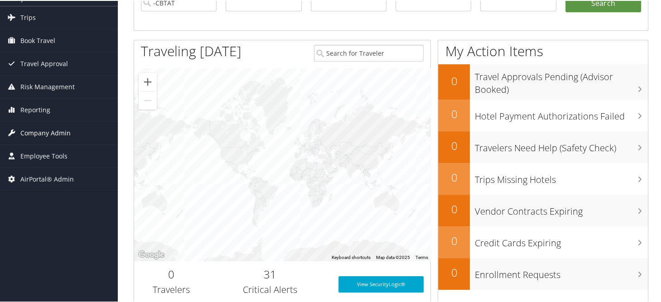  What do you see at coordinates (45, 132) in the screenshot?
I see `span: Company Admin` at bounding box center [45, 132].